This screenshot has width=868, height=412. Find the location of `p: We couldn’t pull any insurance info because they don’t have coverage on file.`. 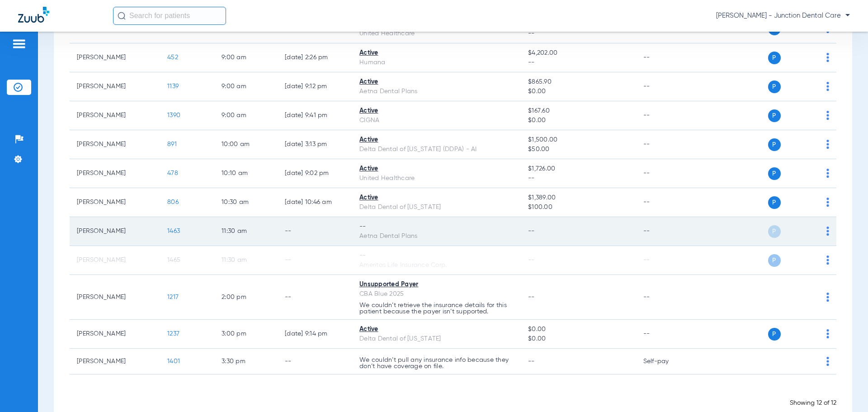

p: We couldn’t pull any insurance info because they don’t have coverage on file. is located at coordinates (436, 363).